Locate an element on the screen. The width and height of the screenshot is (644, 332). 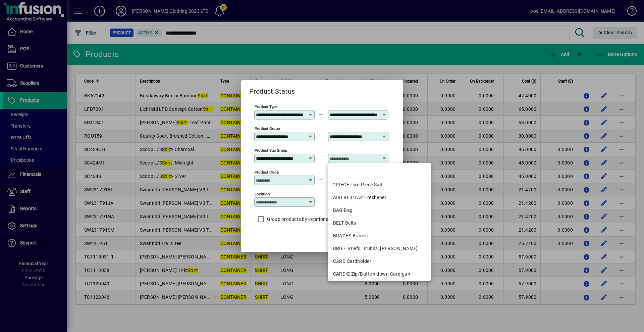
mat-option: BRACES Braces is located at coordinates (379, 236).